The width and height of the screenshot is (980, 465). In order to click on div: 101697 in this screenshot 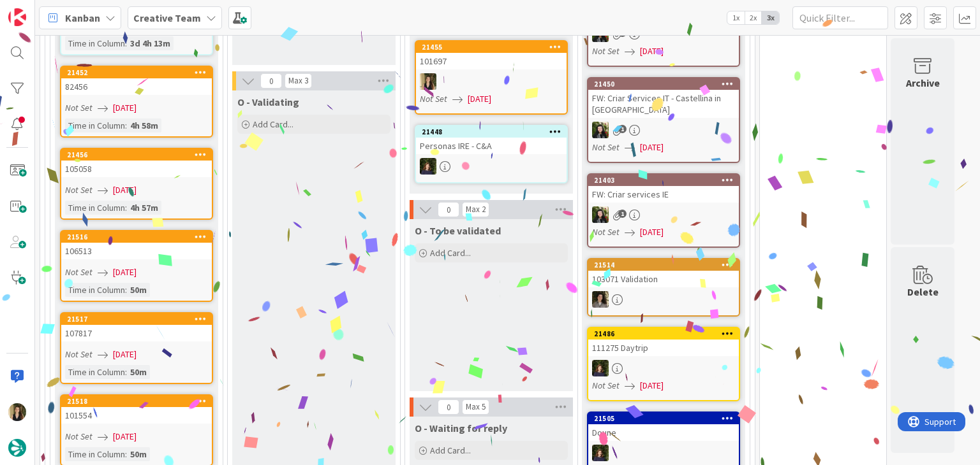, I will do `click(491, 61)`.